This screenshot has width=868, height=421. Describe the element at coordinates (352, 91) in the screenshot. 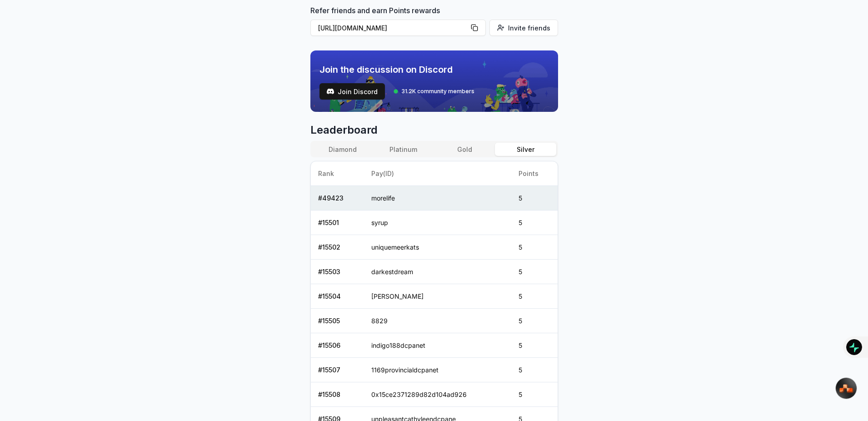

I see `a: testJoin Discord` at that location.